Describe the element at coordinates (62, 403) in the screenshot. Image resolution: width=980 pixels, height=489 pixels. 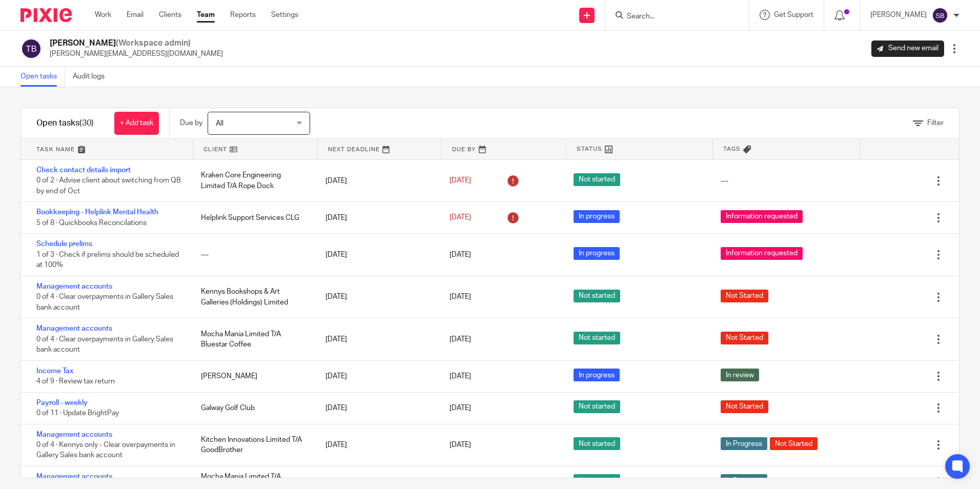
I see `a: Payroll - weekly` at that location.